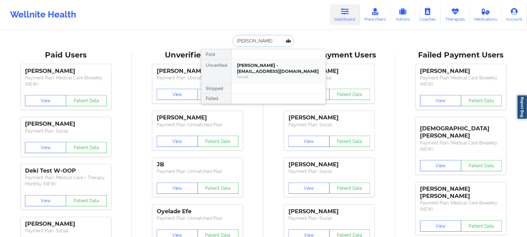  Describe the element at coordinates (522, 107) in the screenshot. I see `a: Report Bug` at that location.